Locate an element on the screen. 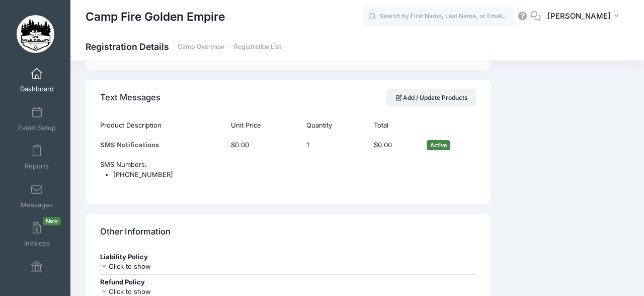 The height and width of the screenshot is (296, 644). a: Messages is located at coordinates (37, 196).